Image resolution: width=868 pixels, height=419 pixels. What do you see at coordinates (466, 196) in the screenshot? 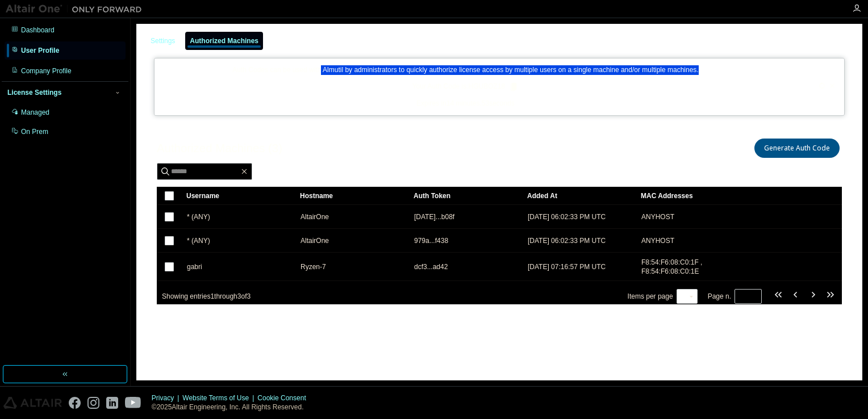
I see `div: Auth Token` at bounding box center [466, 196].